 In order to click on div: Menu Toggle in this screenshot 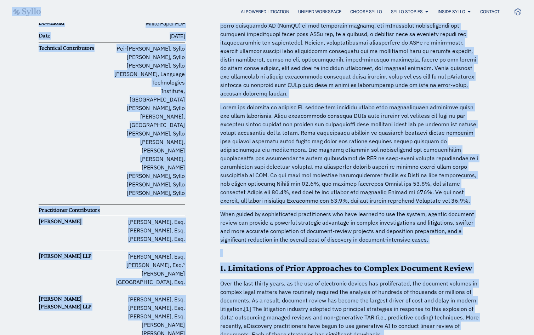, I will do `click(277, 12)`.